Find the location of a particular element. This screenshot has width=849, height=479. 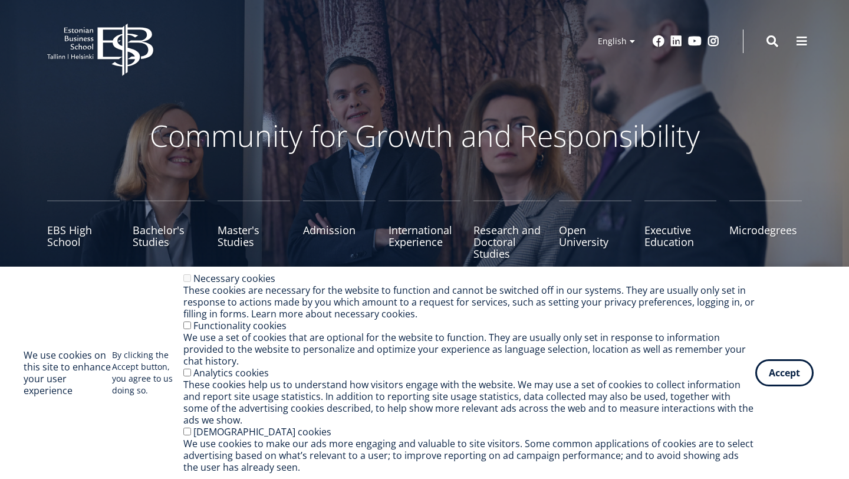

a: Youtube is located at coordinates (695, 41).